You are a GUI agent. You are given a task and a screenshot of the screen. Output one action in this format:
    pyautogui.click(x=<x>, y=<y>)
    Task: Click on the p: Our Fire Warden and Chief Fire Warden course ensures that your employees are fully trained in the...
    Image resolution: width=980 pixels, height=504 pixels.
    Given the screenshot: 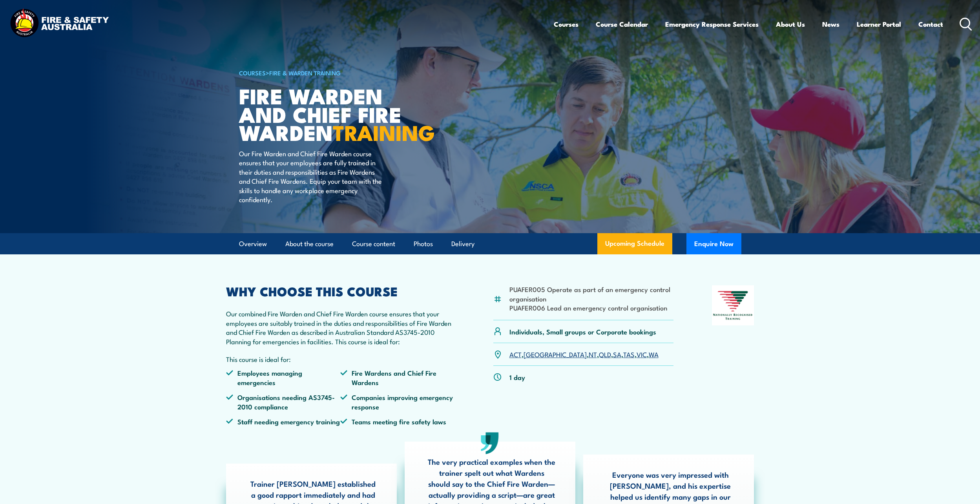 What is the action you would take?
    pyautogui.click(x=311, y=176)
    